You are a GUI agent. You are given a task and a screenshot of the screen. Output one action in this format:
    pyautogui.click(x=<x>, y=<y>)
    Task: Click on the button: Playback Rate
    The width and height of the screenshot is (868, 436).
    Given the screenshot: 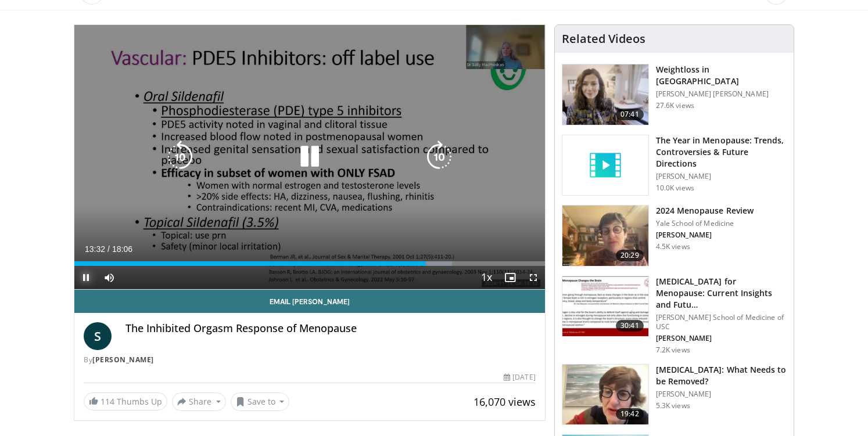 What is the action you would take?
    pyautogui.click(x=487, y=278)
    